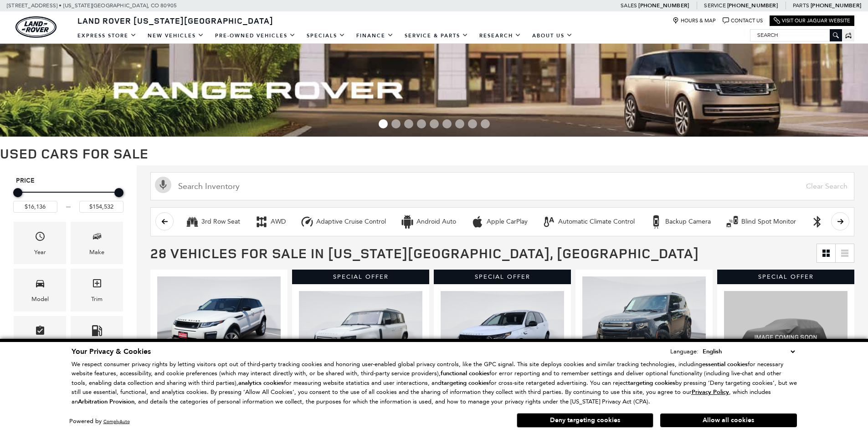 Image resolution: width=868 pixels, height=434 pixels. I want to click on div: TrimTrim, so click(97, 290).